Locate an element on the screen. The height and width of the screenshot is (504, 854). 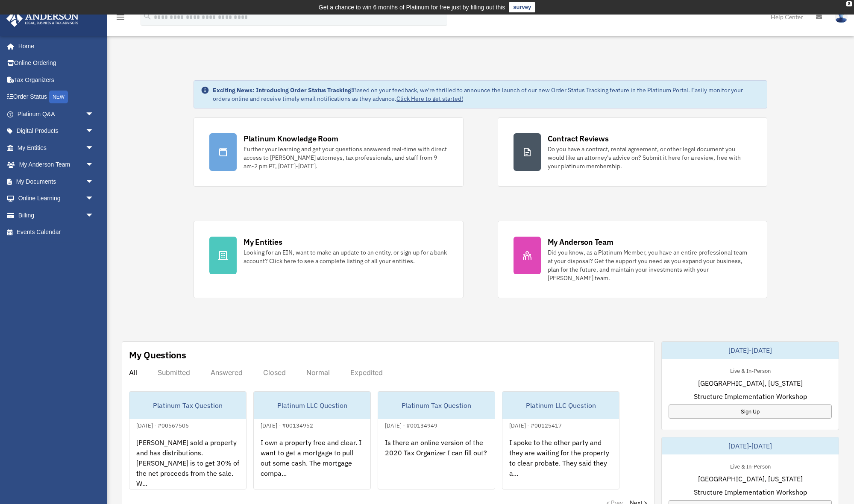
a: Digital Productsarrow_drop_down is located at coordinates (56, 131).